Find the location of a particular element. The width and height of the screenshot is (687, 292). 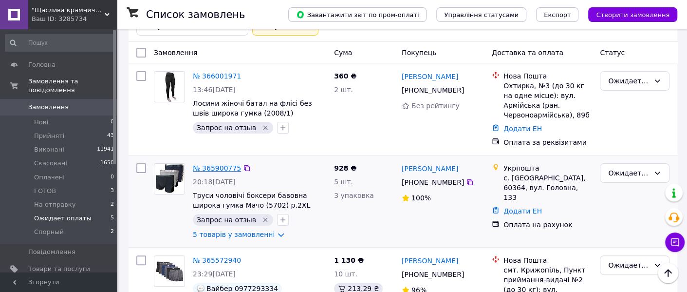

span: Прийняті is located at coordinates (49, 136).